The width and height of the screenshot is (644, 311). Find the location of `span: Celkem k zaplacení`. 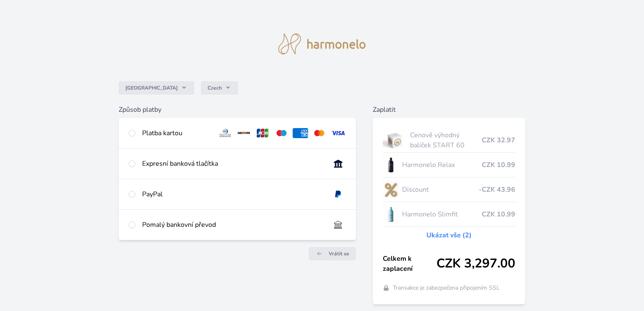

span: Celkem k zaplacení is located at coordinates (409, 264).